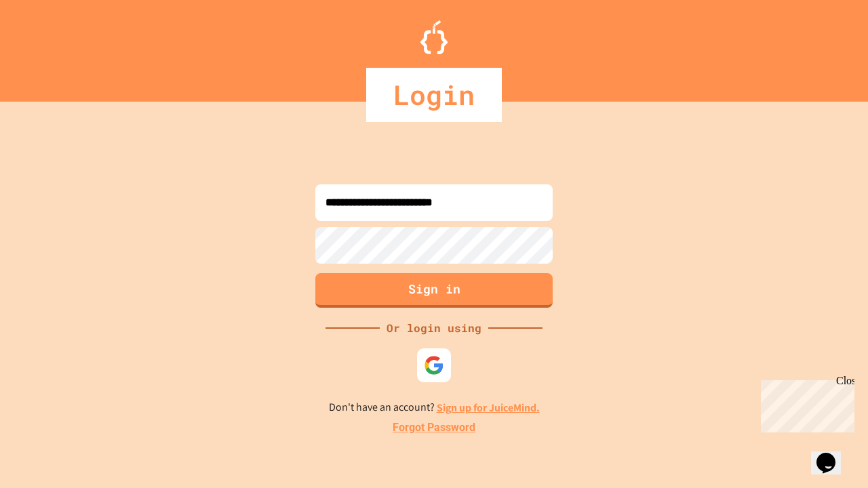  Describe the element at coordinates (50, 46) in the screenshot. I see `div: Chat with us now!Close` at that location.